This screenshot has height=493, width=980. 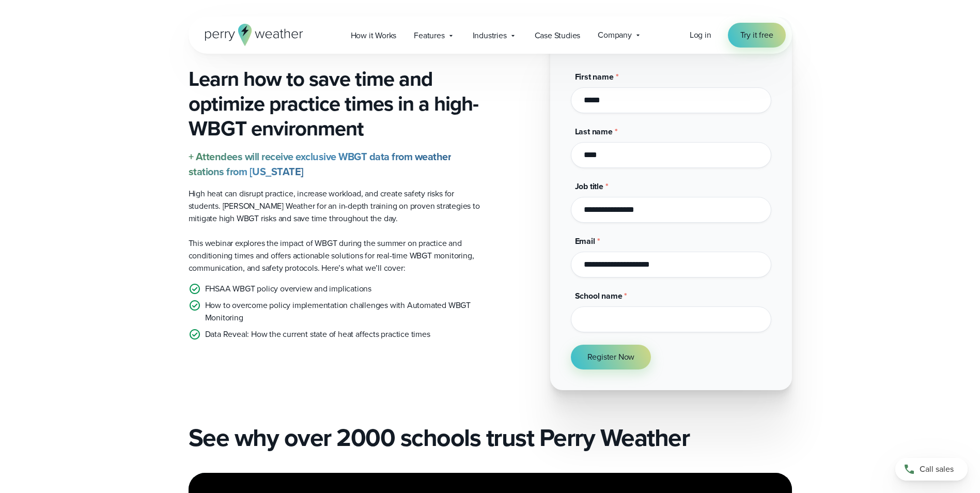 What do you see at coordinates (318, 334) in the screenshot?
I see `p: Data Reveal: How the current state of heat affects practice times` at bounding box center [318, 334].